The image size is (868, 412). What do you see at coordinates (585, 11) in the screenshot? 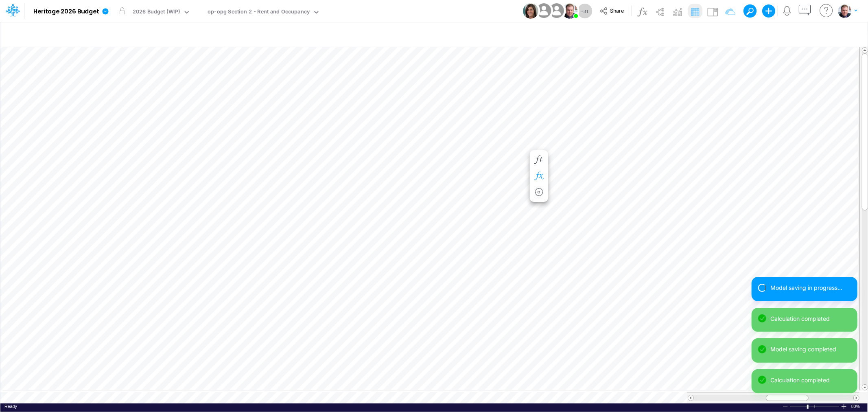
I see `span: + 31` at bounding box center [585, 11].